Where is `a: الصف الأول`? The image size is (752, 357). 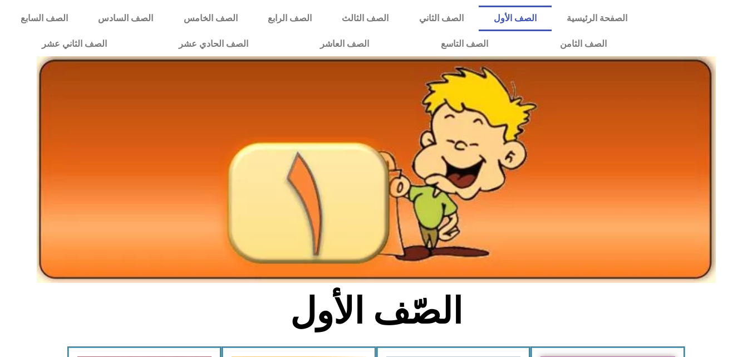 a: الصف الأول is located at coordinates (515, 18).